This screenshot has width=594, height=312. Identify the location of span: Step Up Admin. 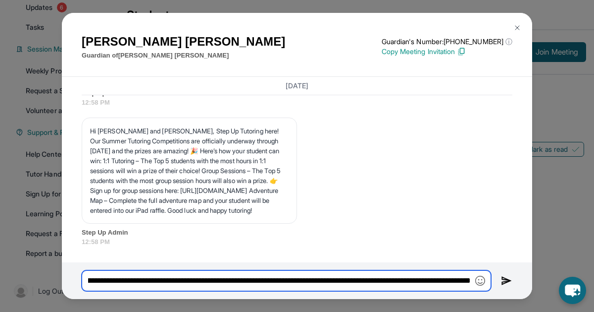
(297, 232).